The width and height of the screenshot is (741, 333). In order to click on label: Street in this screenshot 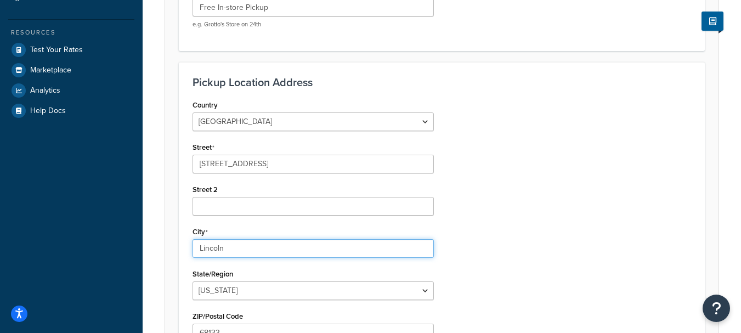, I will do `click(203, 147)`.